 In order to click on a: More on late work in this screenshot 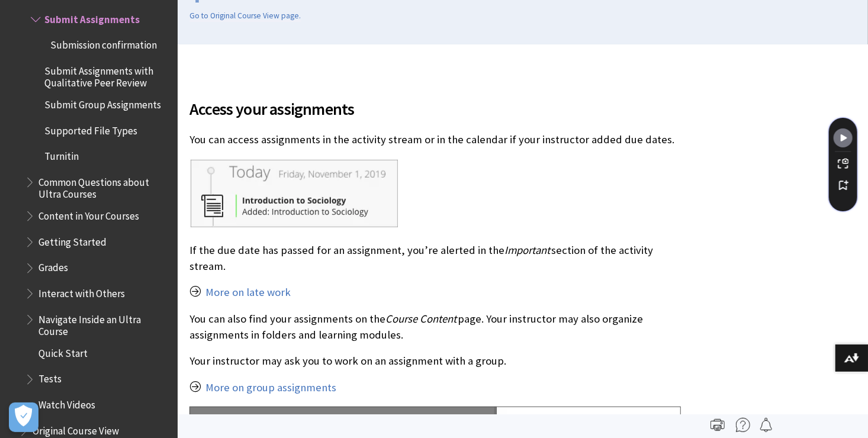, I will do `click(248, 292)`.